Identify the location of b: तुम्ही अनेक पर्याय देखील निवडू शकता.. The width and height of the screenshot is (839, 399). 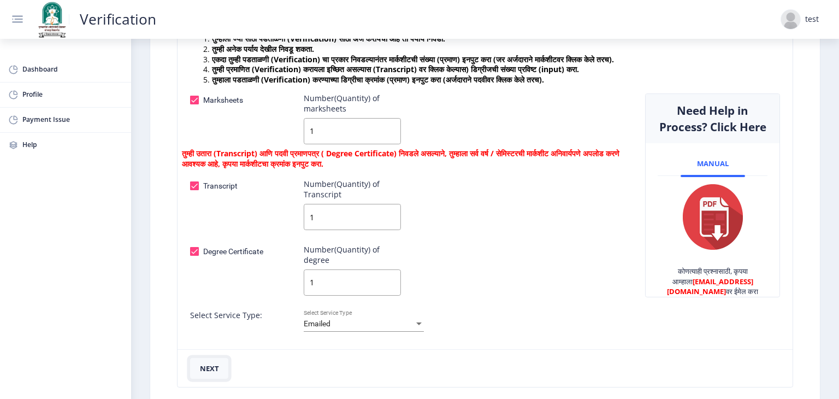
(263, 49).